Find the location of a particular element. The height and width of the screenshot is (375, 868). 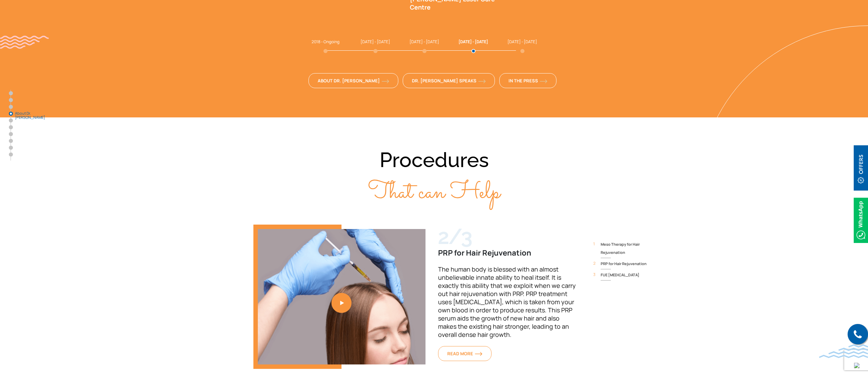

h6: PRP for Hair Rejuvenation is located at coordinates (508, 253).